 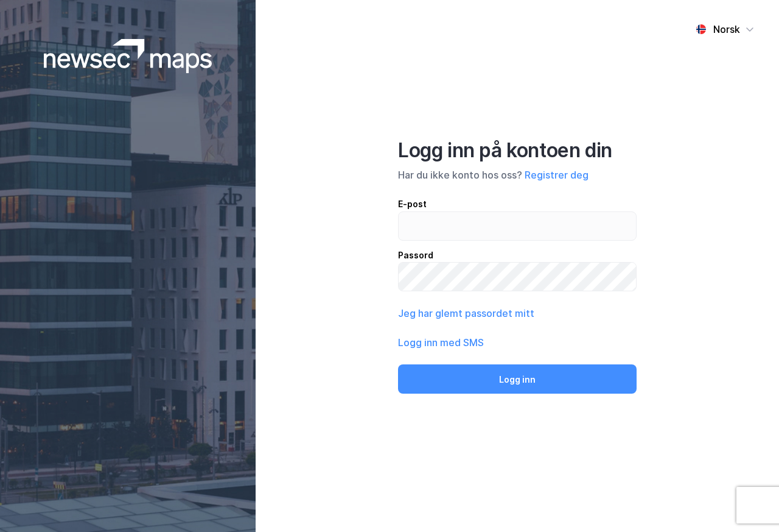 What do you see at coordinates (128, 56) in the screenshot?
I see `img: logoWhite.bf58a803f64e89776f2b079ca2356427.svg` at bounding box center [128, 56].